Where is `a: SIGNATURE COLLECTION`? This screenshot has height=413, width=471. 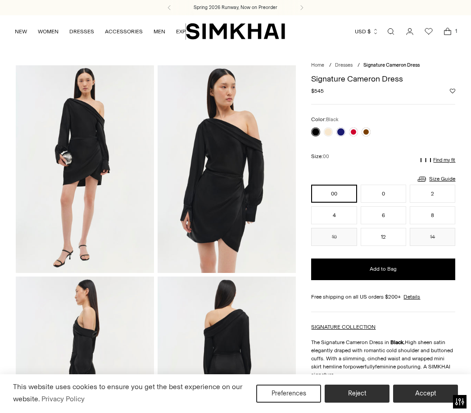
a: SIGNATURE COLLECTION is located at coordinates (343, 327).